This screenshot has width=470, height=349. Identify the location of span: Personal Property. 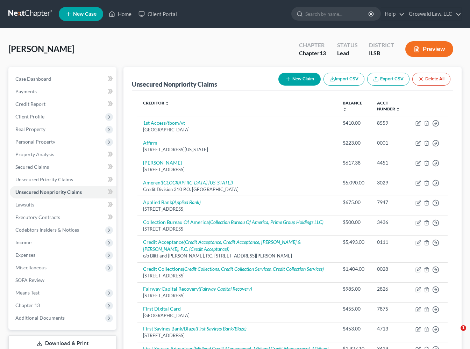
(35, 142).